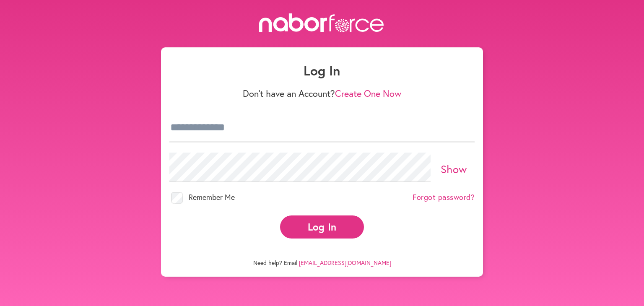 This screenshot has height=306, width=644. I want to click on h1: Log In, so click(322, 70).